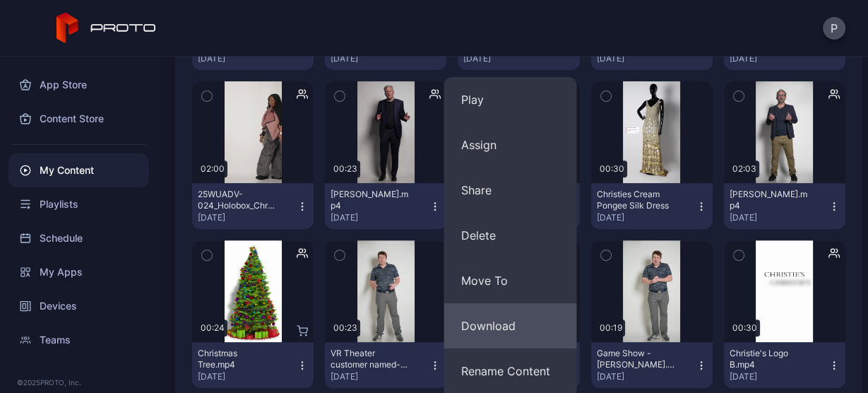 The width and height of the screenshot is (868, 393). Describe the element at coordinates (510, 145) in the screenshot. I see `button: Assign` at that location.